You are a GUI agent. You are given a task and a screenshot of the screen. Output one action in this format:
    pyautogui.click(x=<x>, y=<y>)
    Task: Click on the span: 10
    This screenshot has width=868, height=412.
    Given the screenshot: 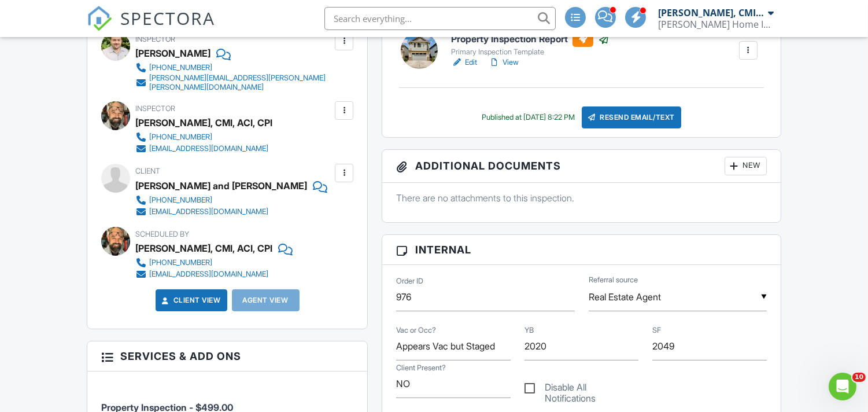 What is the action you would take?
    pyautogui.click(x=859, y=377)
    